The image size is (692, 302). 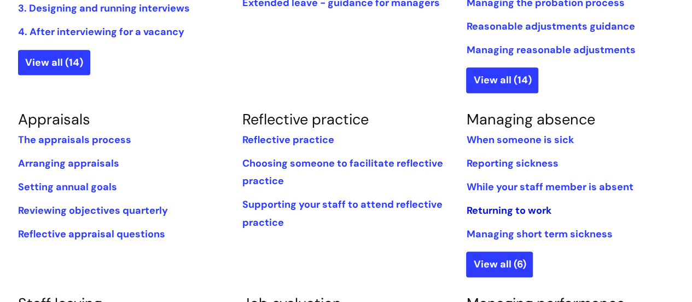 I want to click on a: View all (6), so click(x=500, y=264).